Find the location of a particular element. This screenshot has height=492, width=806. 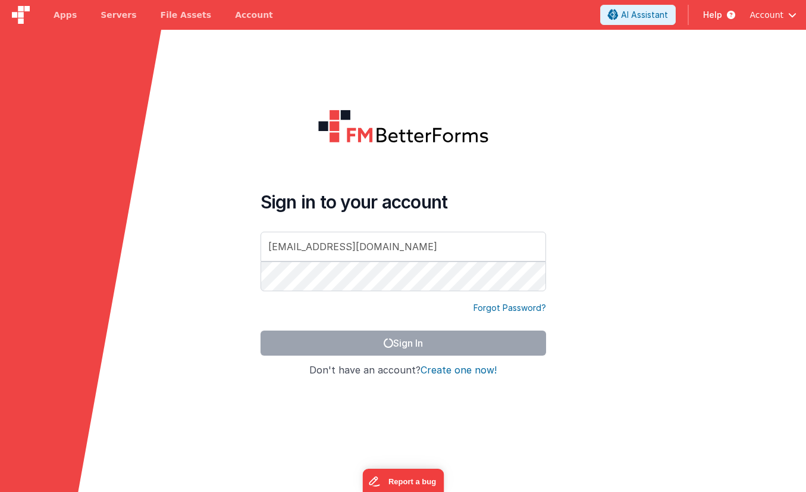

h4: Sign in to your account is located at coordinates (403, 202).